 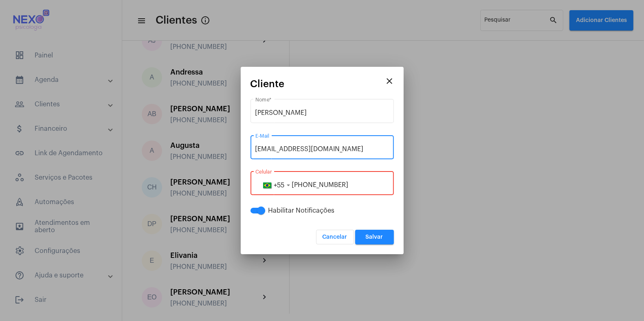 What do you see at coordinates (322, 113) in the screenshot?
I see `input: Digite o nome` at bounding box center [322, 113].